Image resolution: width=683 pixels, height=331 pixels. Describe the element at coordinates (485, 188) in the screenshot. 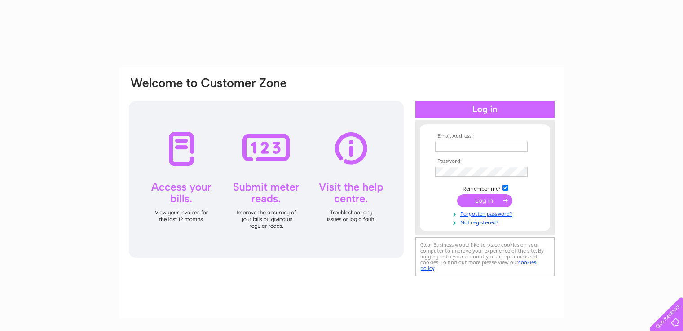

I see `td: Remember me?` at that location.